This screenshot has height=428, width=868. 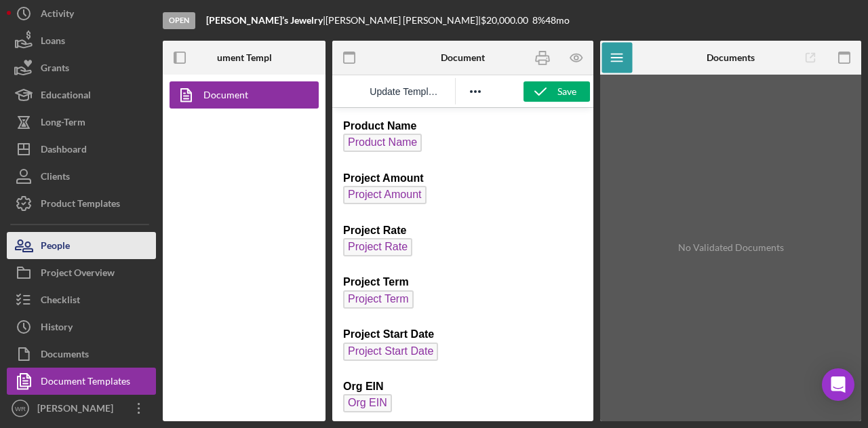 What do you see at coordinates (82, 327) in the screenshot?
I see `a: History` at bounding box center [82, 327].